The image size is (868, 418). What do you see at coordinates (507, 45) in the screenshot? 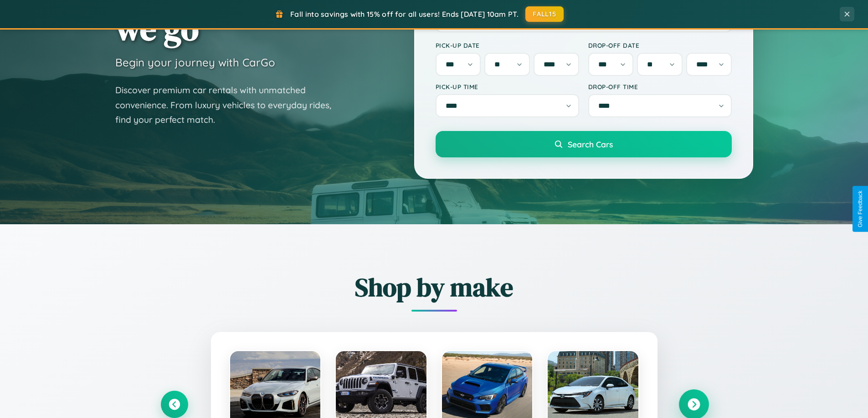
I see `label: Pick-up Date` at bounding box center [507, 45].